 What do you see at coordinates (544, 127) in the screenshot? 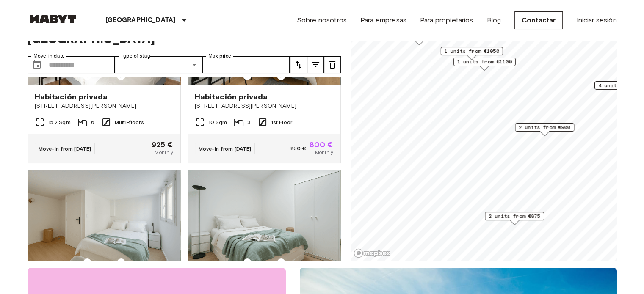
I see `span: 2 units from €900` at bounding box center [544, 127].